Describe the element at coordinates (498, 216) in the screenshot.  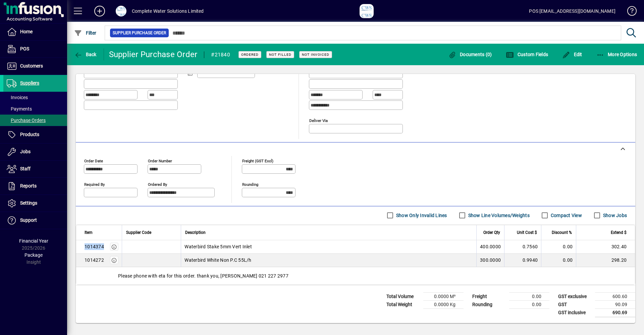
I see `label: Show Line Volumes/Weights` at that location.